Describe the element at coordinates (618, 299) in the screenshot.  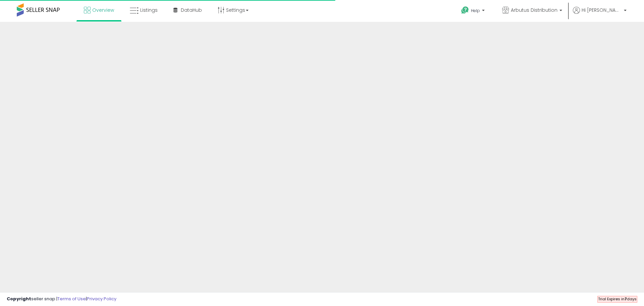
I see `span: Trial Expires in days` at that location.